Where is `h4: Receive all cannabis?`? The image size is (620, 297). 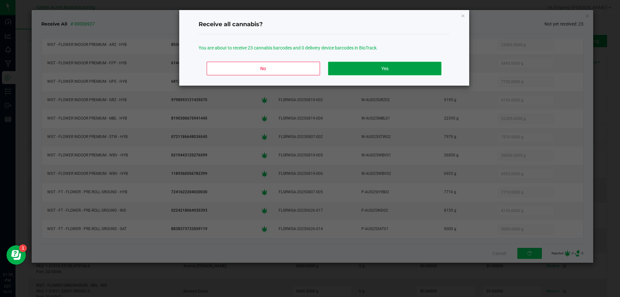 h4: Receive all cannabis? is located at coordinates (324, 25).